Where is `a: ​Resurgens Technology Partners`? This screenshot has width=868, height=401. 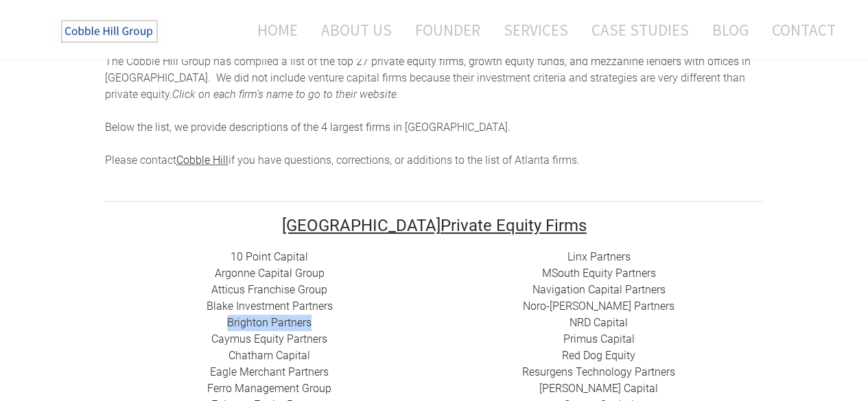 a: ​Resurgens Technology Partners is located at coordinates (599, 372).